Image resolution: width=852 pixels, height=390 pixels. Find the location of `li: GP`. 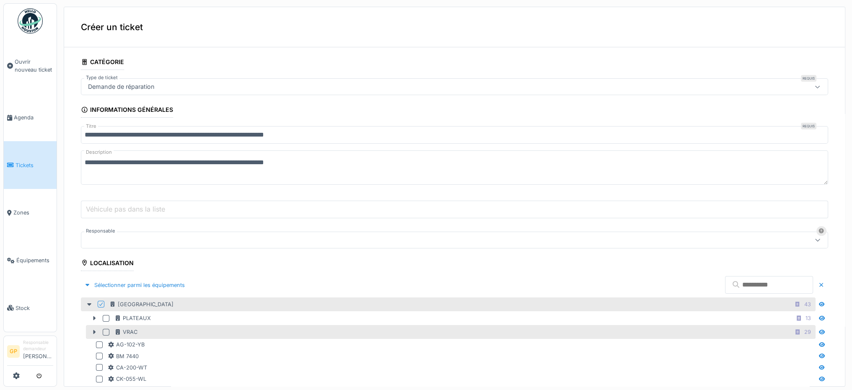

li: GP is located at coordinates (13, 352).